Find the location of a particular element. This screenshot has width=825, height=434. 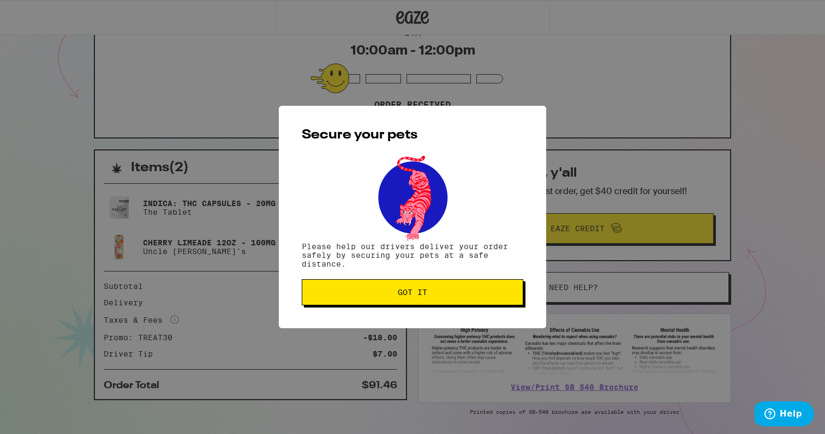

p: Please help our drivers deliver your order safely by securing your pets at a safe distance. is located at coordinates (413, 255).